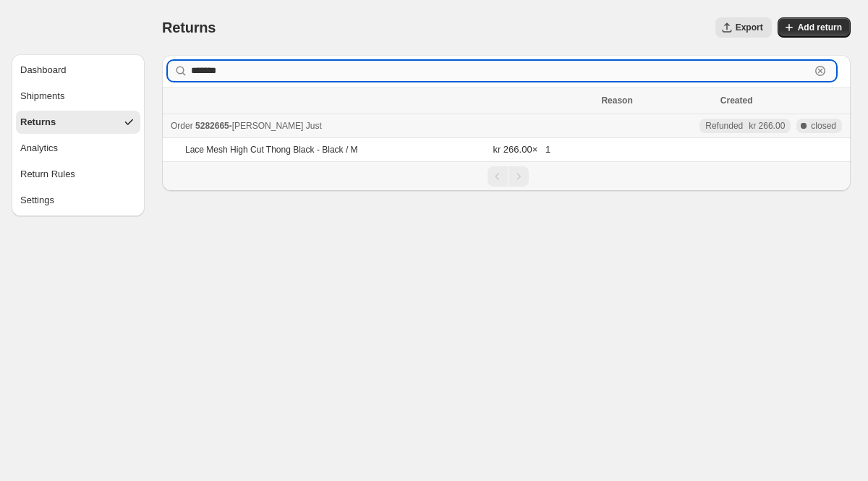 The width and height of the screenshot is (868, 481). What do you see at coordinates (182, 126) in the screenshot?
I see `span: Order` at bounding box center [182, 126].